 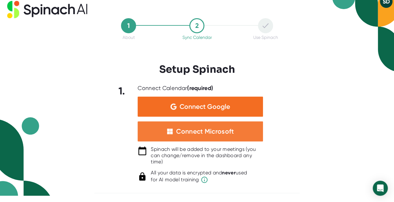 What do you see at coordinates (197, 26) in the screenshot?
I see `div: 2` at bounding box center [197, 26].